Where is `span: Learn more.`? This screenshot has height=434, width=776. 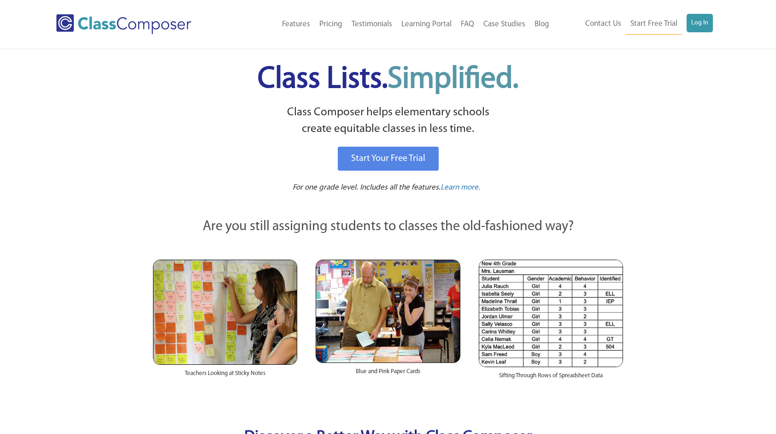
span: Learn more. is located at coordinates (460, 187).